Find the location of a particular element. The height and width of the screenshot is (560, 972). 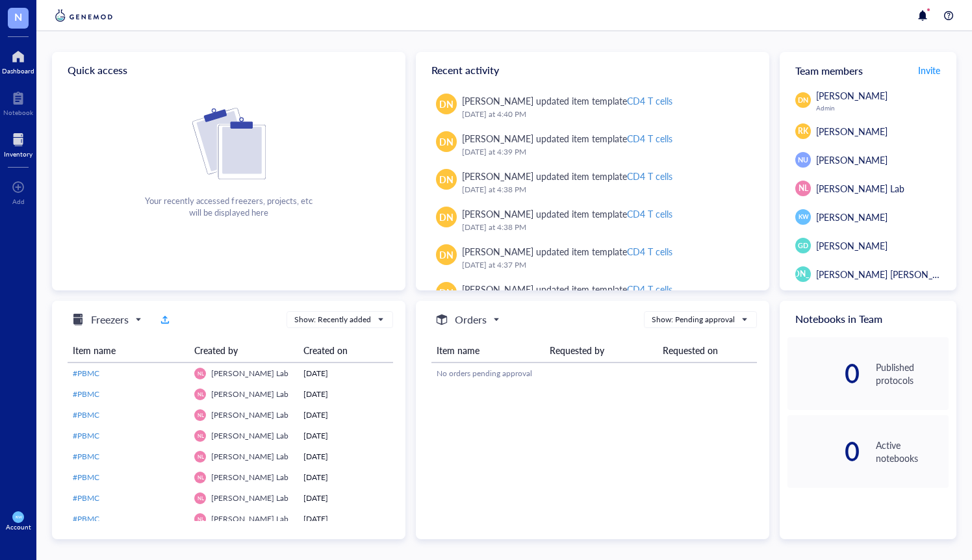

span: KW is located at coordinates (18, 516).